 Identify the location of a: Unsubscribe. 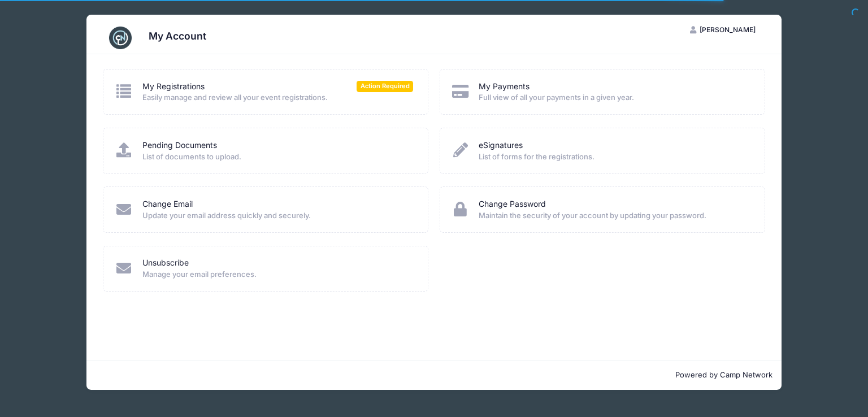
(166, 263).